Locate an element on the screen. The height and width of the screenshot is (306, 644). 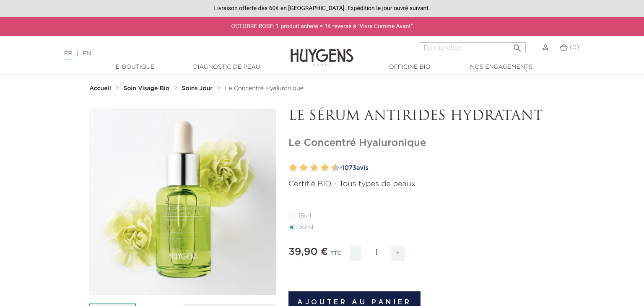
span: (0) is located at coordinates (574, 48).